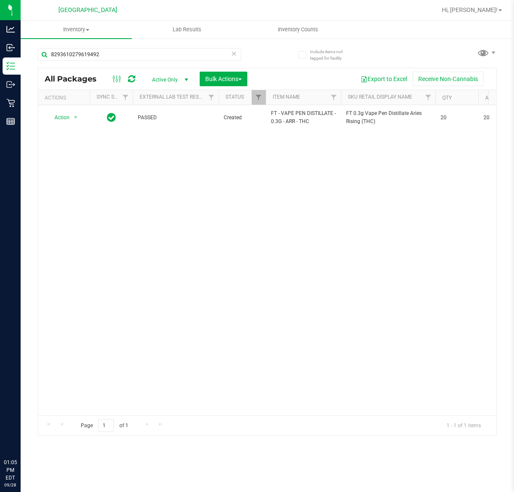  I want to click on inline-svg: Inventory, so click(11, 66).